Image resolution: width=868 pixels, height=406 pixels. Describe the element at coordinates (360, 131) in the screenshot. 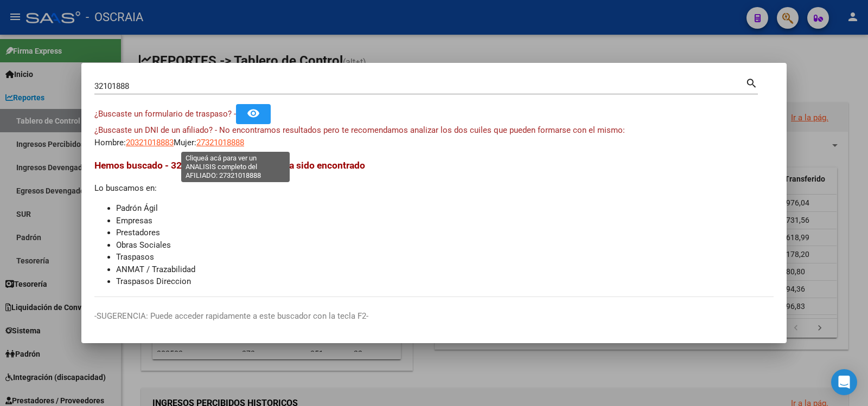

I see `span: ¿Buscaste un DNI de un afiliado? - No encontramos resultados pero te recomendamos analizar los do...` at that location.